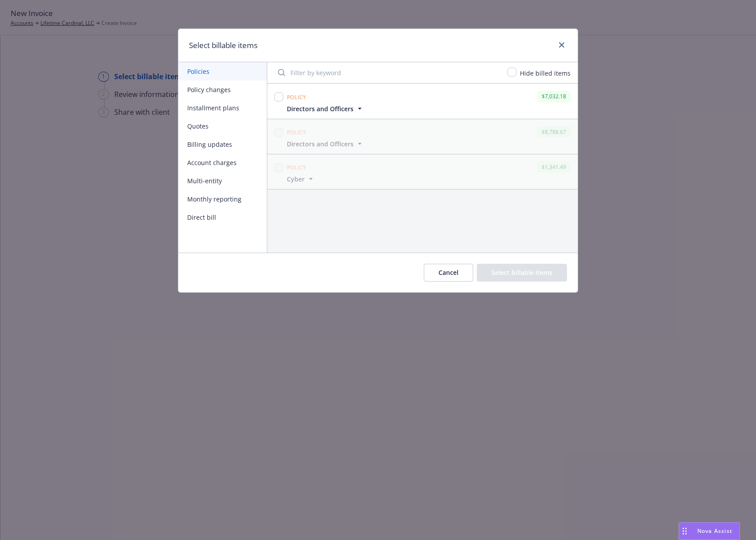 This screenshot has height=540, width=756. What do you see at coordinates (387, 73) in the screenshot?
I see `input: Filter by keyword` at bounding box center [387, 73].